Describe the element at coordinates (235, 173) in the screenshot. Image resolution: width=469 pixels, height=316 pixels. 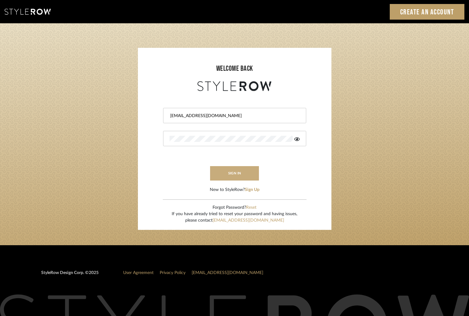
I see `button: sign in` at that location.